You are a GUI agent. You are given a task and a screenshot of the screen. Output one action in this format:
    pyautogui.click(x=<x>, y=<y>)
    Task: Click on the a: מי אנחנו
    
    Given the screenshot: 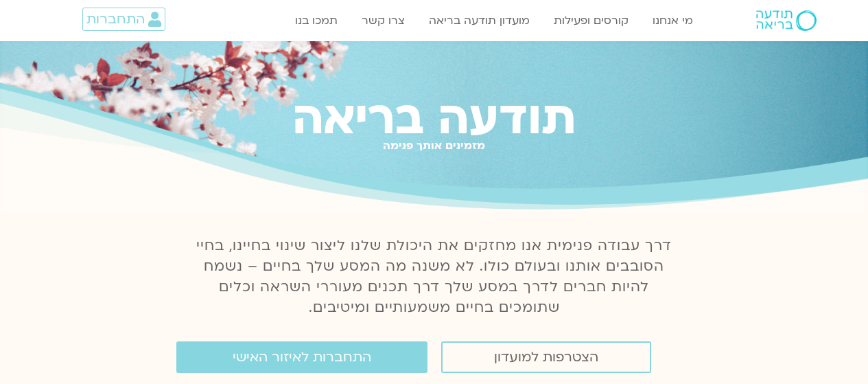 What is the action you would take?
    pyautogui.click(x=672, y=20)
    